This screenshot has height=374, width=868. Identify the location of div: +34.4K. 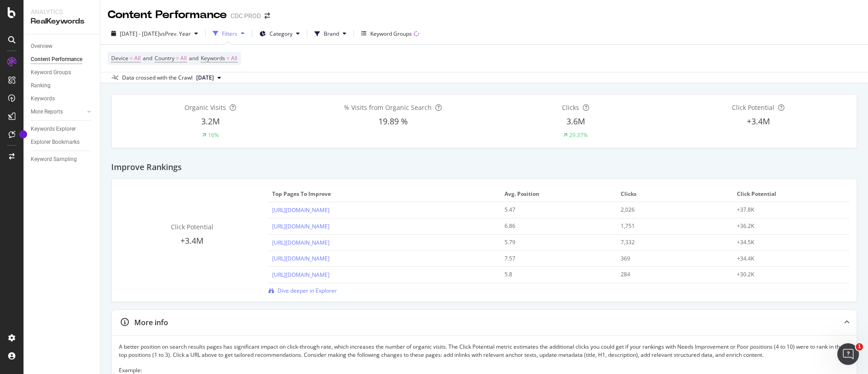
(785, 259).